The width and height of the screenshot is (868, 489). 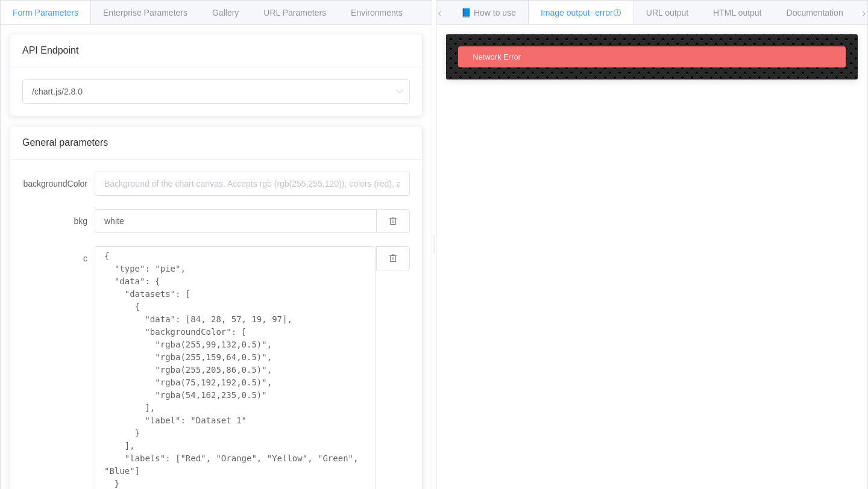 What do you see at coordinates (606, 12) in the screenshot?
I see `span: - error` at bounding box center [606, 12].